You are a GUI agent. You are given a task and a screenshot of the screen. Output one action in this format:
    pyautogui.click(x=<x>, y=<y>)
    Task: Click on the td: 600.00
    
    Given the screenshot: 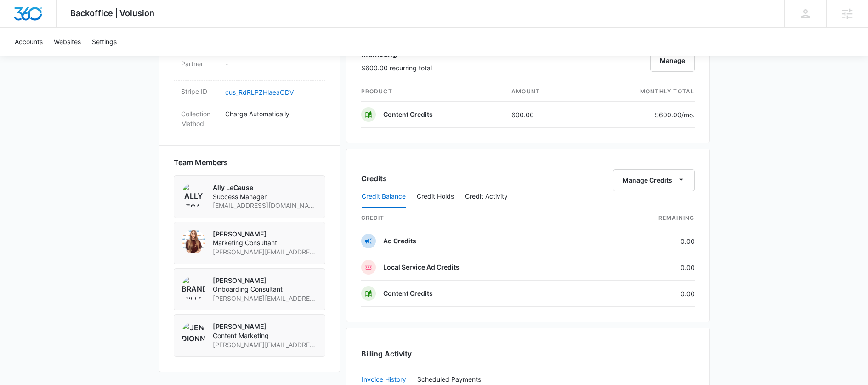 What is the action you would take?
    pyautogui.click(x=544, y=115)
    